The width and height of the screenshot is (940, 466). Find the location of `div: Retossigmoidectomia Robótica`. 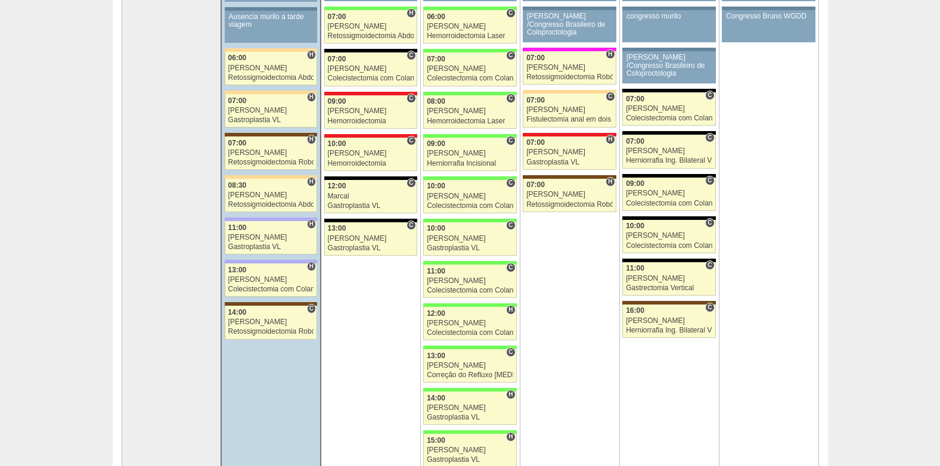

div: Retossigmoidectomia Robótica is located at coordinates (271, 331).